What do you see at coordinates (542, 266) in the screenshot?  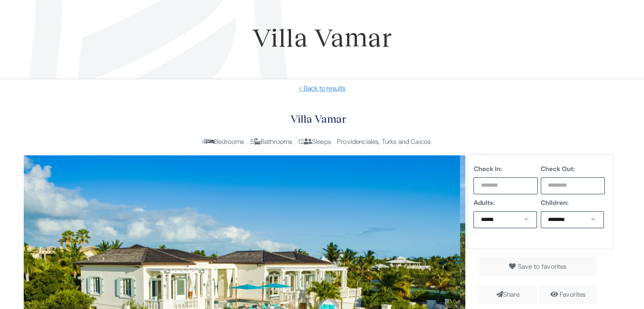 I see `span: Save to favorites` at bounding box center [542, 266].